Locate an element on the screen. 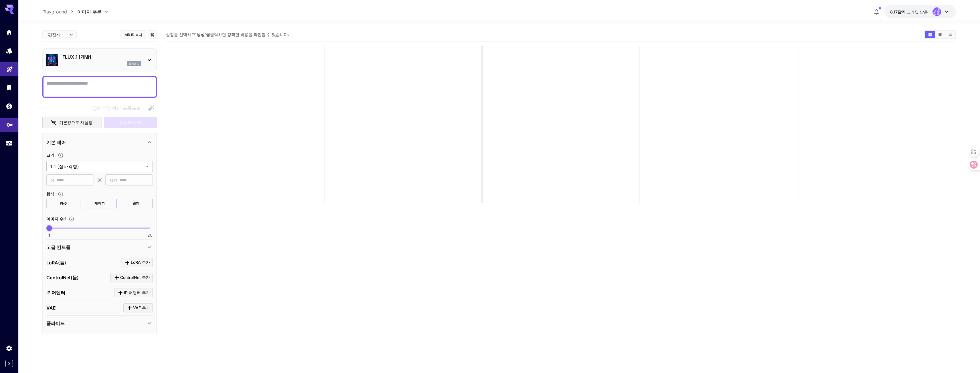 Image resolution: width=980 pixels, height=373 pixels. div: 설정 is located at coordinates (9, 348).